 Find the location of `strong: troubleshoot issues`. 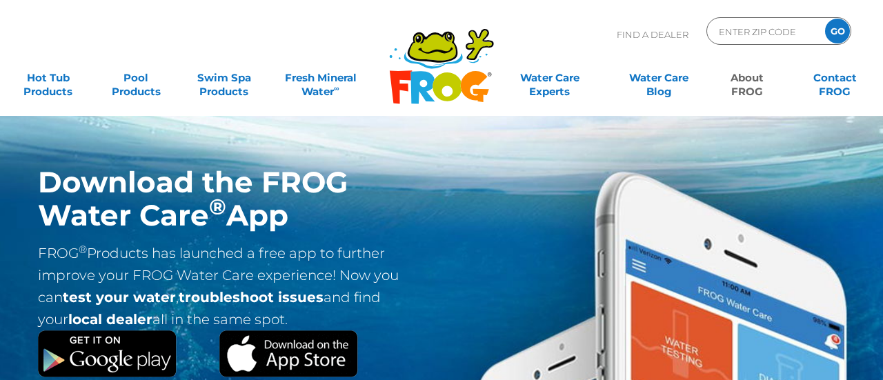

strong: troubleshoot issues is located at coordinates (251, 297).